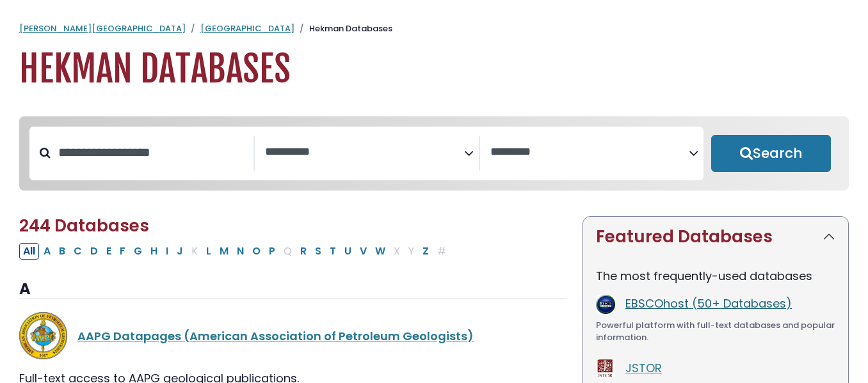  What do you see at coordinates (343, 28) in the screenshot?
I see `li: Hekman Databases` at bounding box center [343, 28].